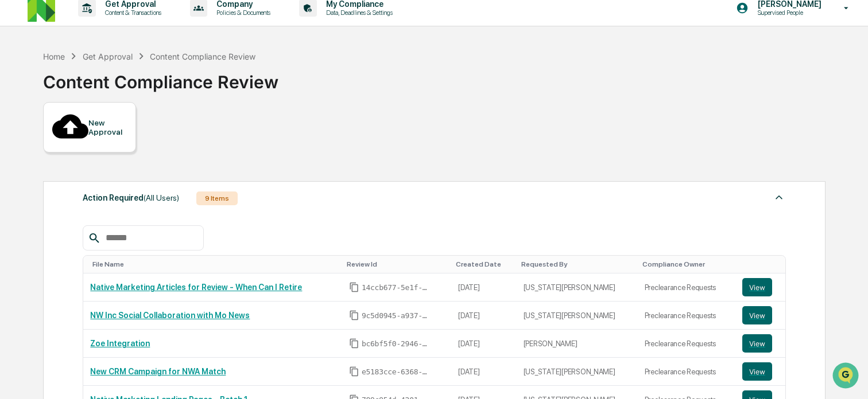 This screenshot has width=868, height=399. I want to click on span: 14ccb677-5e1f-45b0-bfab-58f173d49acd, so click(396, 288).